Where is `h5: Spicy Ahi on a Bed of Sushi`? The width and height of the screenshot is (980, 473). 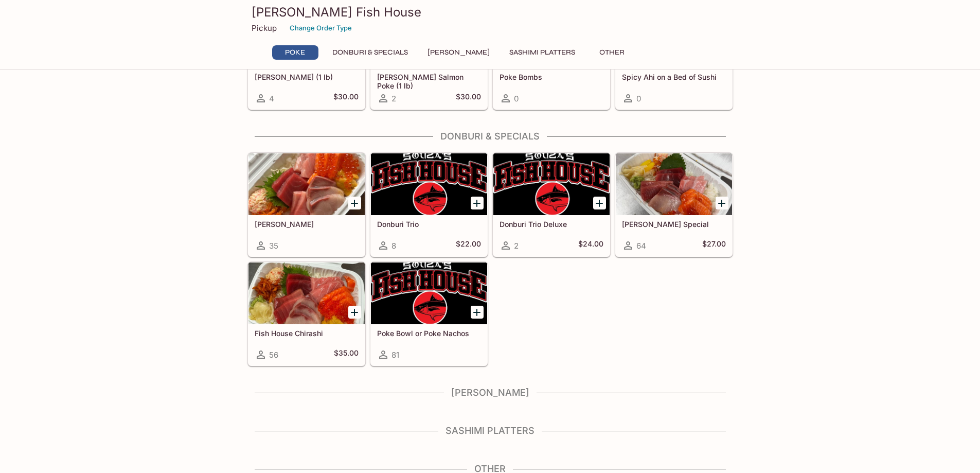 h5: Spicy Ahi on a Bed of Sushi is located at coordinates (674, 76).